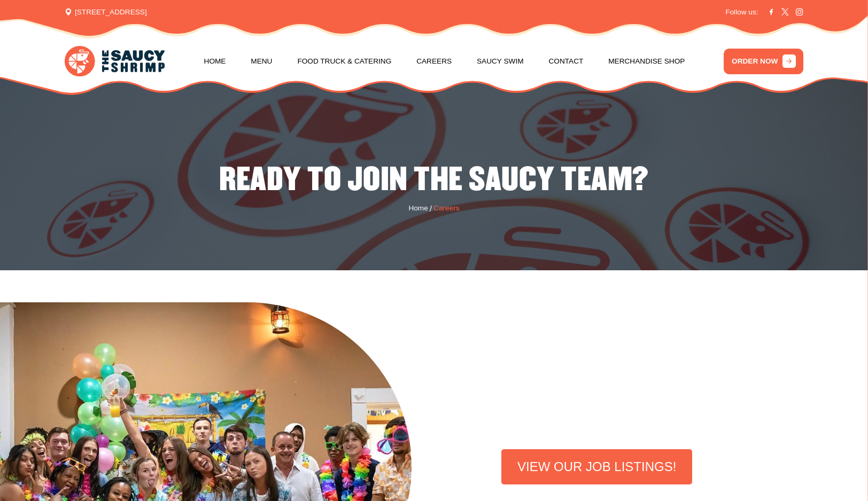  Describe the element at coordinates (344, 61) in the screenshot. I see `a: Food Truck & Catering` at that location.